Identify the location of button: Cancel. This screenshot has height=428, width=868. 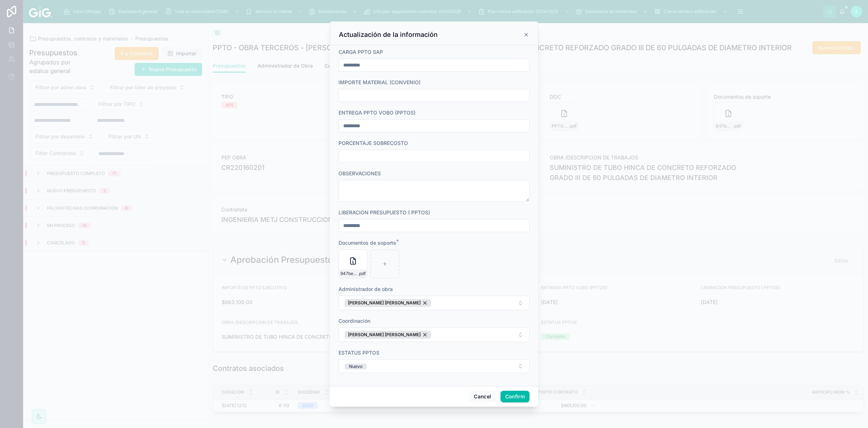
(483, 397).